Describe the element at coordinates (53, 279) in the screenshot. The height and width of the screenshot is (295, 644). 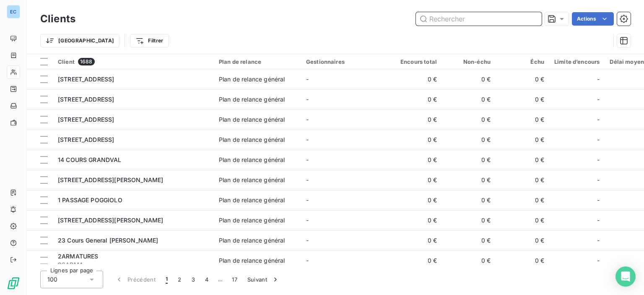
I see `span: 100` at that location.